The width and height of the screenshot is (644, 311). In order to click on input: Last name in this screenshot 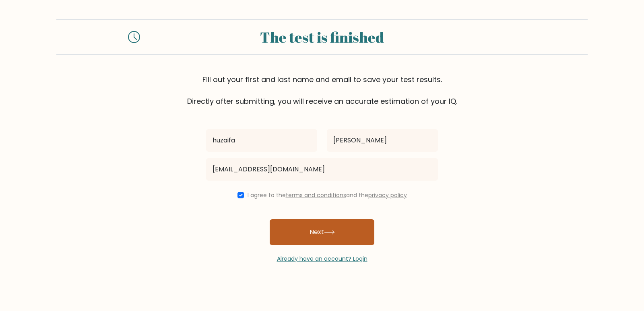, I will do `click(382, 140)`.